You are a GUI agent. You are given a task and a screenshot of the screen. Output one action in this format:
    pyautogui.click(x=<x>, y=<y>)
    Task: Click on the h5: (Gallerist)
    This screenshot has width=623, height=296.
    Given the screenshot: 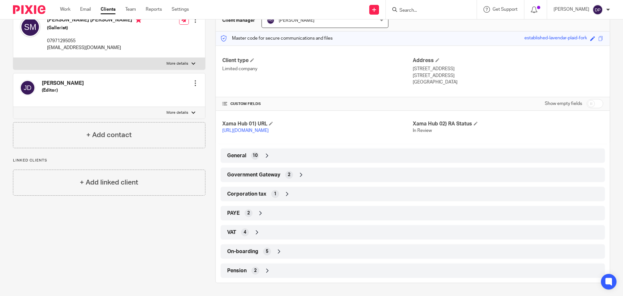 What is the action you would take?
    pyautogui.click(x=94, y=28)
    